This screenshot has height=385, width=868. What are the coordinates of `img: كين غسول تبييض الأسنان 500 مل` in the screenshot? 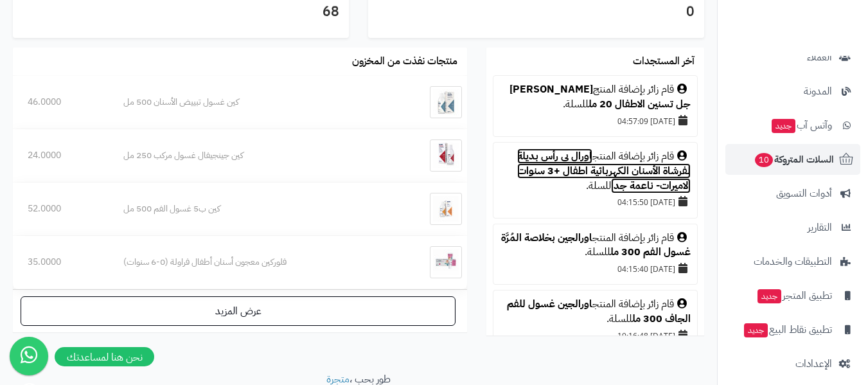 It's located at (446, 102).